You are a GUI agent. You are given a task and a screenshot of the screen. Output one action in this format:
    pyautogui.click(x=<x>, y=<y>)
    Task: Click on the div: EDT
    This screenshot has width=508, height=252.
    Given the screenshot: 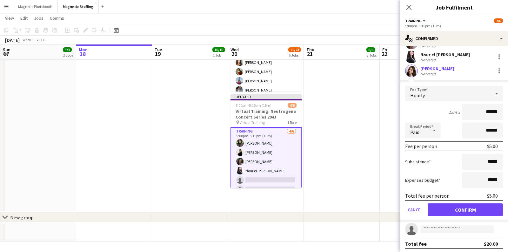 What is the action you would take?
    pyautogui.click(x=43, y=40)
    